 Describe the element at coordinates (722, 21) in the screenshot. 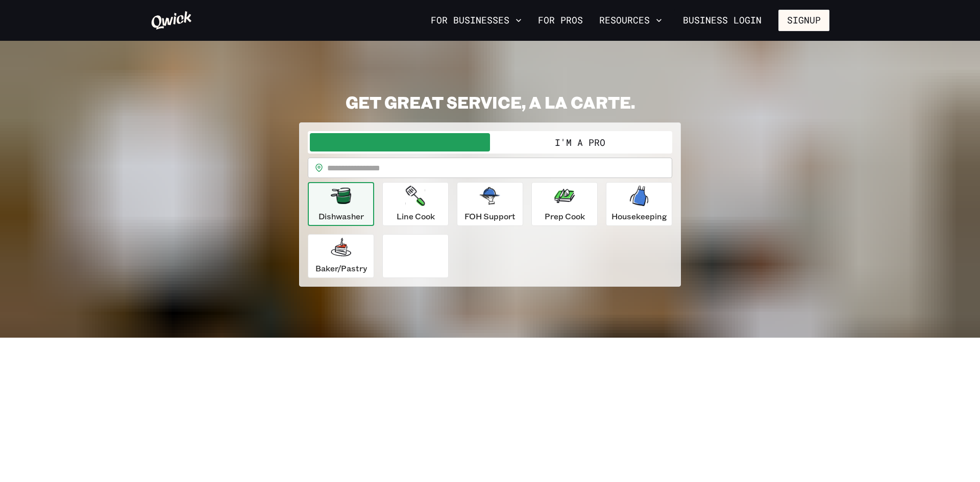

I see `a: Business Login` at that location.